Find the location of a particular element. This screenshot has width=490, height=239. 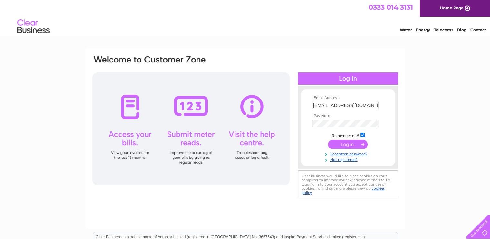

a: 0333 014 3131 is located at coordinates (391, 7).